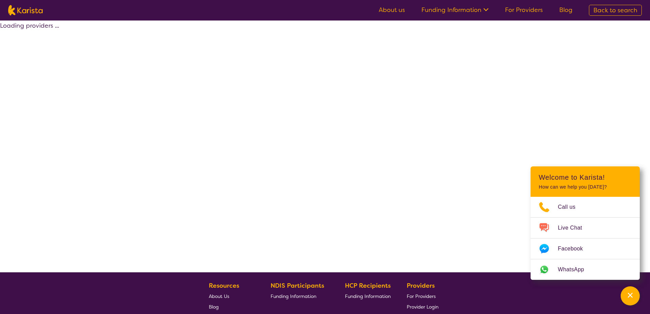 The height and width of the screenshot is (314, 650). Describe the element at coordinates (392, 10) in the screenshot. I see `a: About us` at that location.